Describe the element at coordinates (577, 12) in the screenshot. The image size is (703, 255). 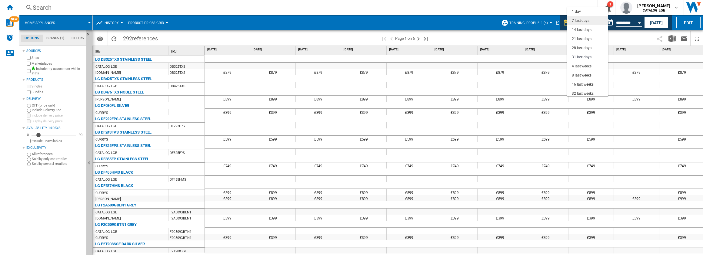
I see `div: 1 day` at that location.